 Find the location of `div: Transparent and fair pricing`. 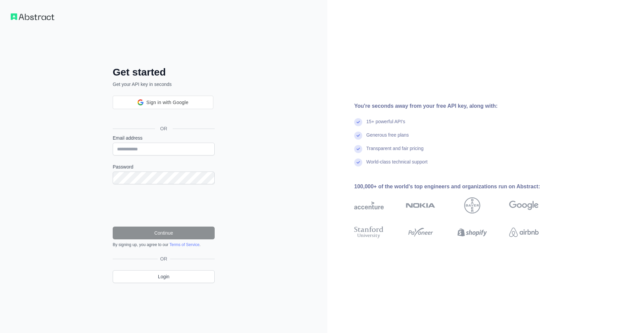

div: Transparent and fair pricing is located at coordinates (395, 152).